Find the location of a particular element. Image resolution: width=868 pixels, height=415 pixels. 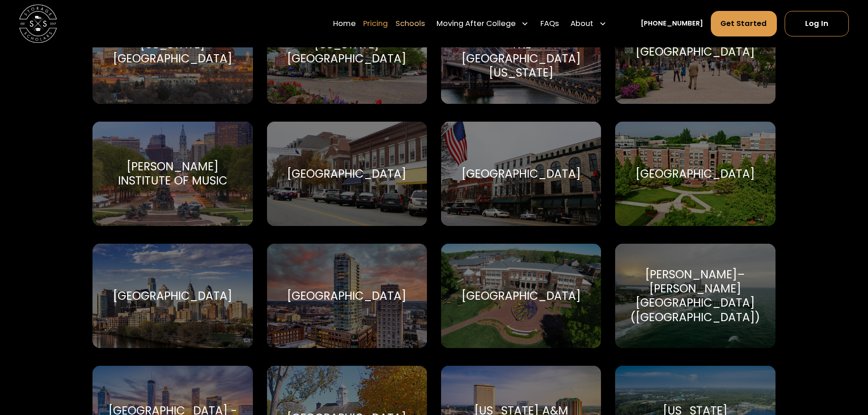

a: FAQs is located at coordinates (550, 24).